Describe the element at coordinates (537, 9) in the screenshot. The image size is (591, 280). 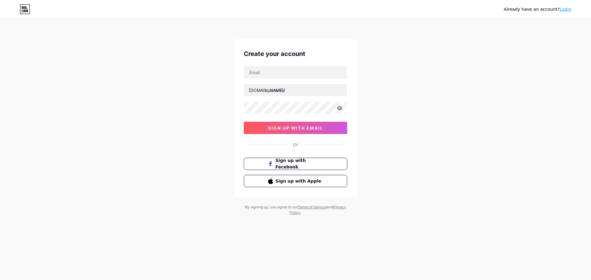
I see `div: Already have an account?` at that location.